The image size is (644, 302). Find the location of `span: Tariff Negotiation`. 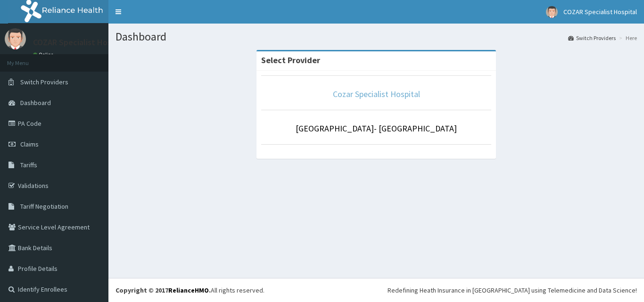

span: Tariff Negotiation is located at coordinates (44, 206).